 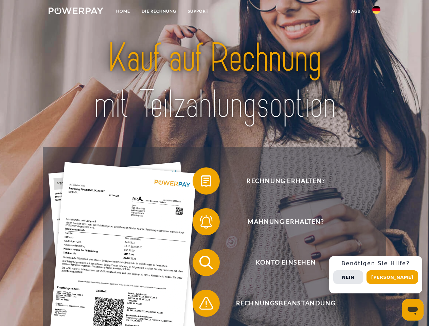 What do you see at coordinates (281, 263) in the screenshot?
I see `a: Konto einsehen` at bounding box center [281, 263].